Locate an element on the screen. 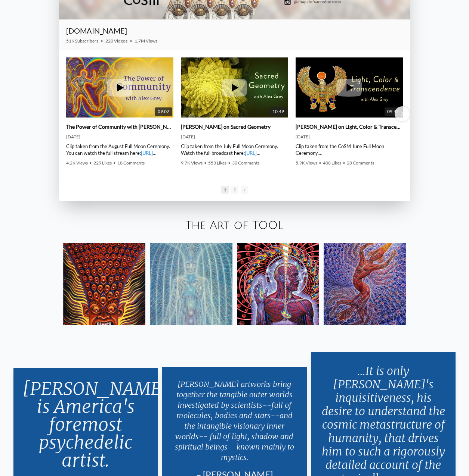 The height and width of the screenshot is (476, 469). a: The Art of TOOL is located at coordinates (234, 225).